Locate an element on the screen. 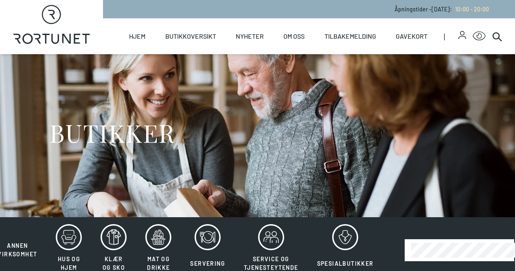  a: Butikkoversikt is located at coordinates (191, 36).